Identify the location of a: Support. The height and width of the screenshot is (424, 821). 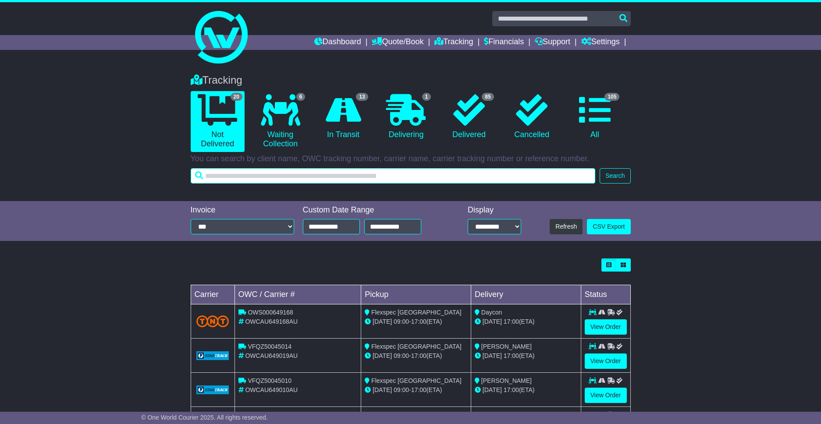
(552, 43).